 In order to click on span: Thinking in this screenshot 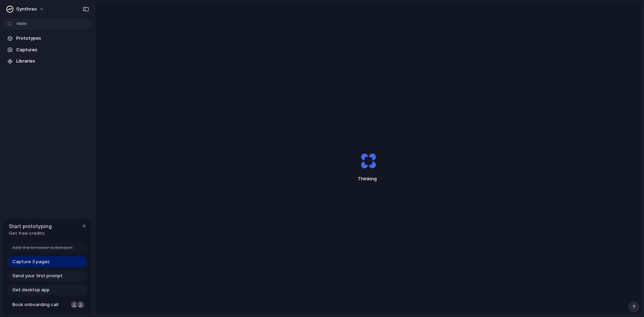, I will do `click(368, 179)`.